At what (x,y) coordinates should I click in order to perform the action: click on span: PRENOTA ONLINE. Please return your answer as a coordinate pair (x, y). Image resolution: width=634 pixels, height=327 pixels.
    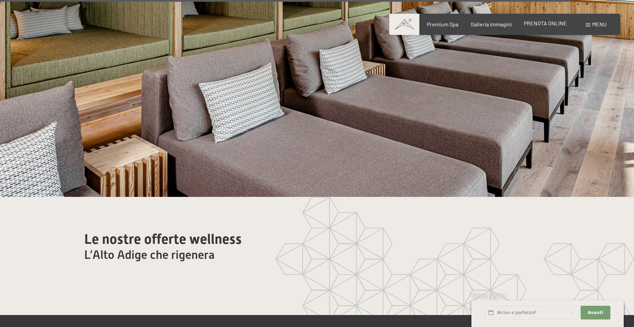
    Looking at the image, I should click on (545, 23).